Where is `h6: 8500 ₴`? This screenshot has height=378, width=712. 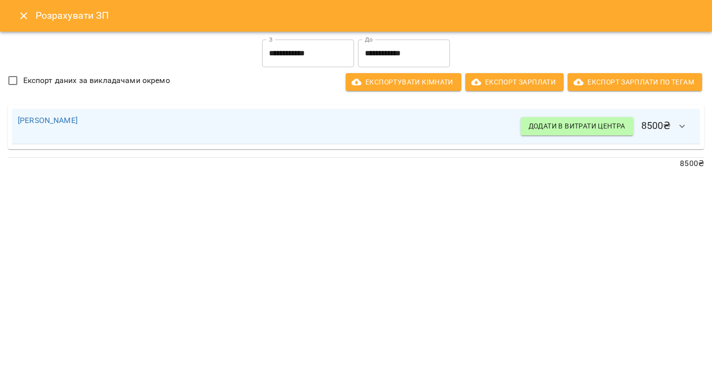 h6: 8500 ₴ is located at coordinates (607, 127).